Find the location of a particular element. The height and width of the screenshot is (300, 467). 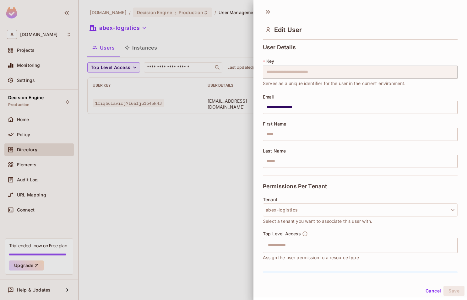

span: Tenant is located at coordinates (270, 200).